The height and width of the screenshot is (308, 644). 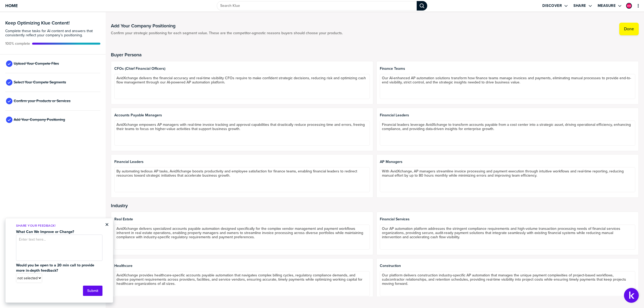 I want to click on span: Financial Services, so click(x=507, y=219).